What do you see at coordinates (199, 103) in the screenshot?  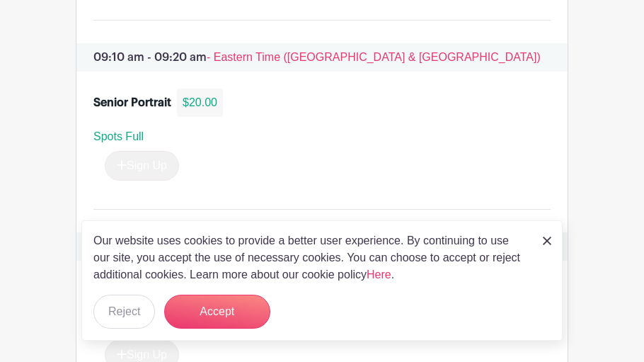 I see `div: $20.00` at bounding box center [199, 103].